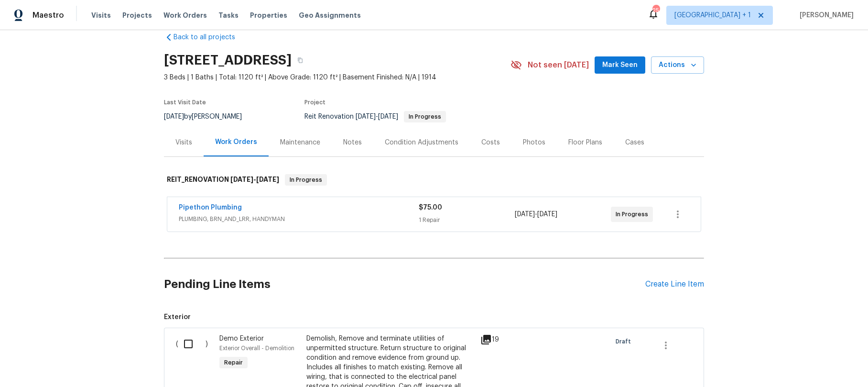 The image size is (868, 387). Describe the element at coordinates (101, 16) in the screenshot. I see `span: Visits` at that location.